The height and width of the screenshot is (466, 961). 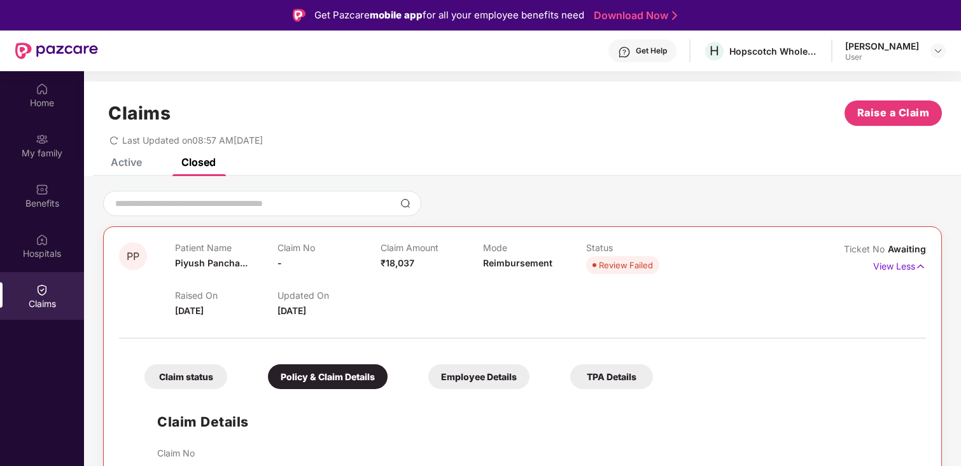 What do you see at coordinates (139, 113) in the screenshot?
I see `h1: Claims` at bounding box center [139, 113].